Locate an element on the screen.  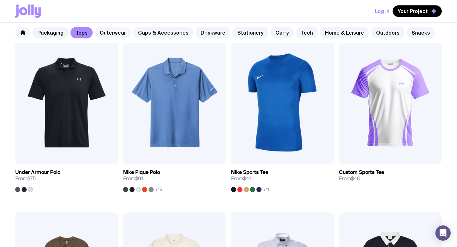
a: Outdoors is located at coordinates (388, 33).